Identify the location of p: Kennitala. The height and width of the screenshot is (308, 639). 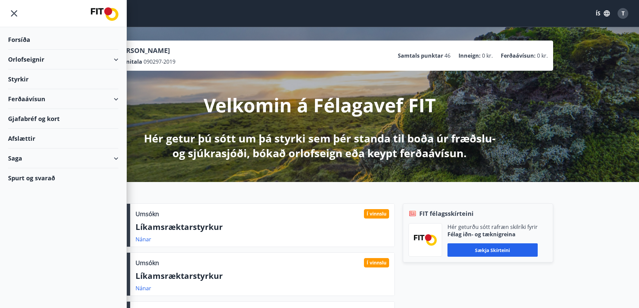
(129, 62).